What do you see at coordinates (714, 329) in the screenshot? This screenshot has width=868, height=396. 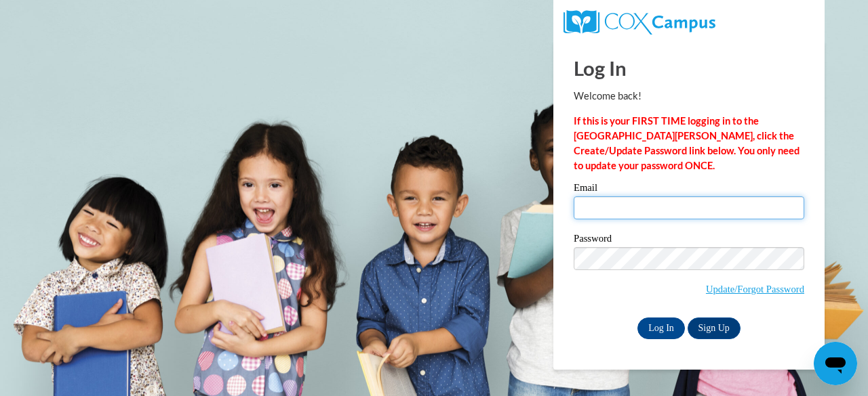 I see `a: Sign Up` at bounding box center [714, 329].